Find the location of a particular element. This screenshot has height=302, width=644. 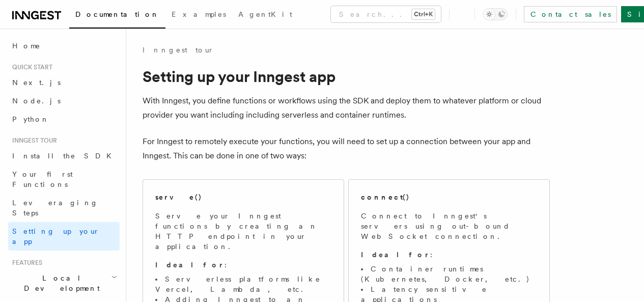

button: Local Development is located at coordinates (63, 283).